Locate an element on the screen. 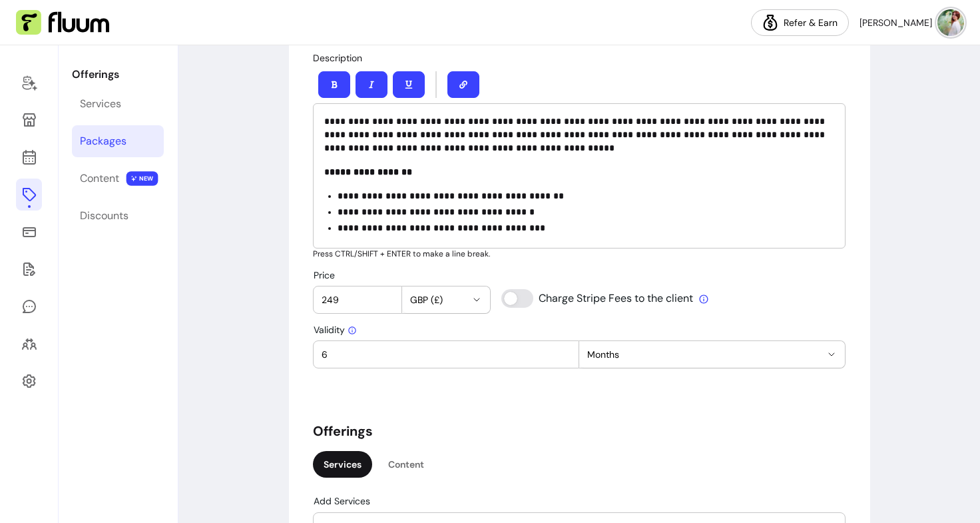  span: Price is located at coordinates (324, 275).